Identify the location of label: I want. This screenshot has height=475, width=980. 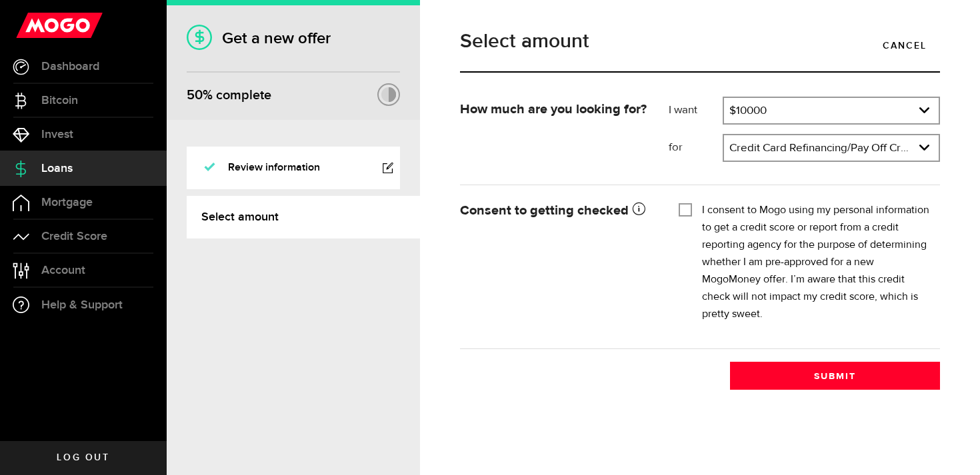
(696, 110).